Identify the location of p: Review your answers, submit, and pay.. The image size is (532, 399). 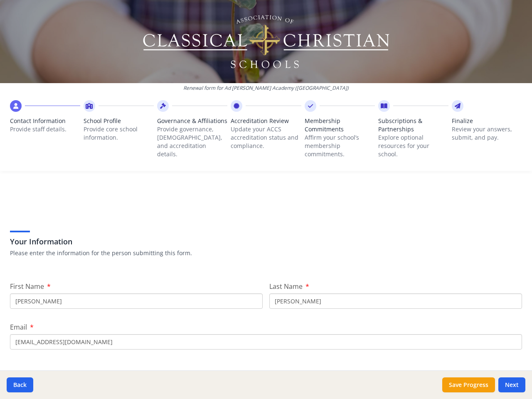
(487, 133).